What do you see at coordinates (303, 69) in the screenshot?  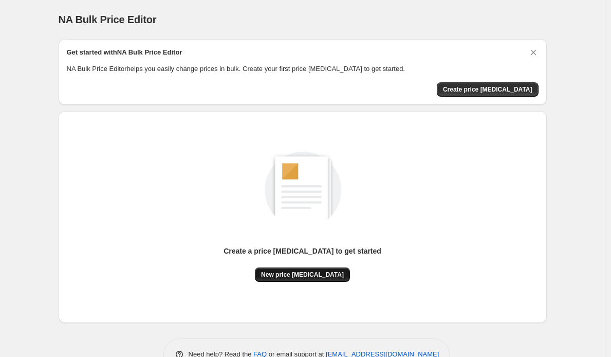 I see `p: NA Bulk Price Editor helps you easily change prices in bulk. Create your first price [MEDICAL_DAT...` at bounding box center [303, 69].